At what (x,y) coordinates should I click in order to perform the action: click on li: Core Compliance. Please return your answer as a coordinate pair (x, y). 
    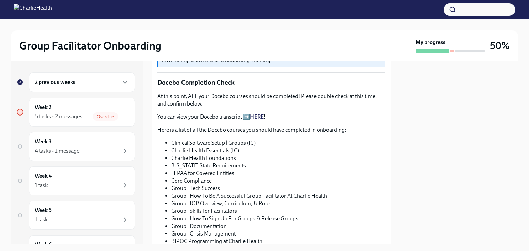
    Looking at the image, I should click on (278, 181).